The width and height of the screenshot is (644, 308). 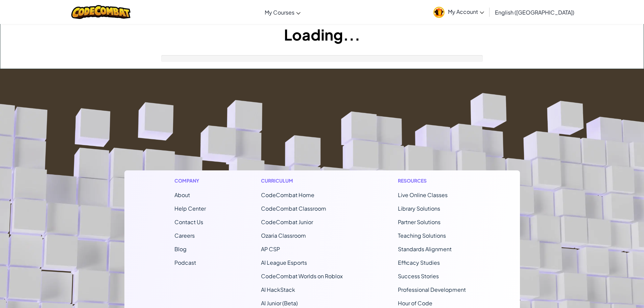 I want to click on a: CodeCombat Worlds on Roblox, so click(x=302, y=276).